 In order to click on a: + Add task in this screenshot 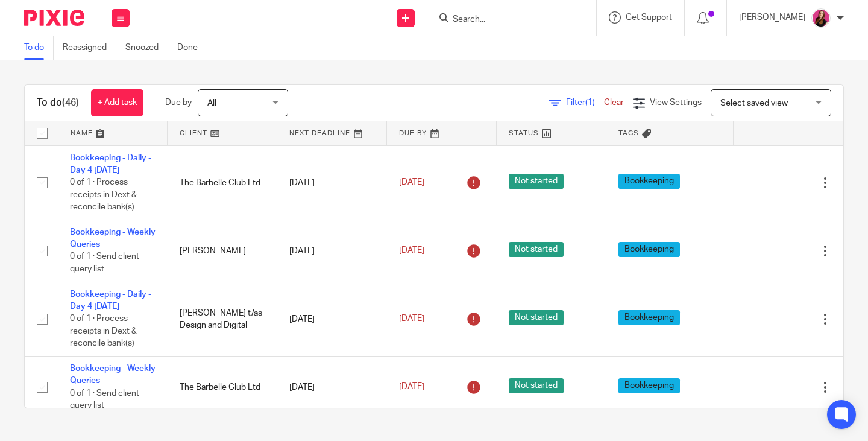, I will do `click(117, 102)`.